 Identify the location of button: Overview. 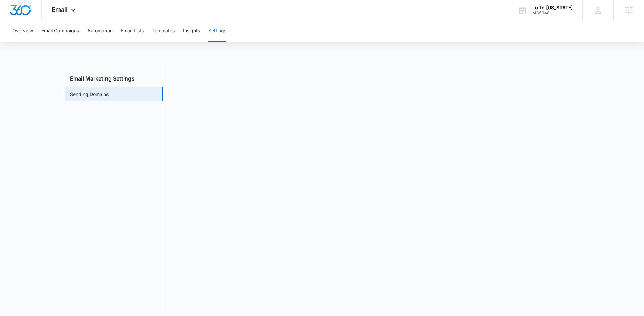
(23, 31).